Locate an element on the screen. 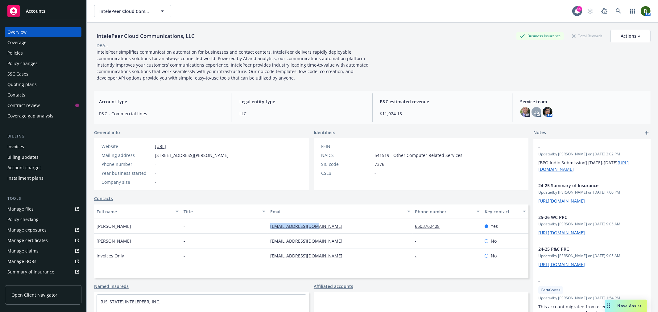 This screenshot has width=658, height=312. a: SSC Cases is located at coordinates (43, 74).